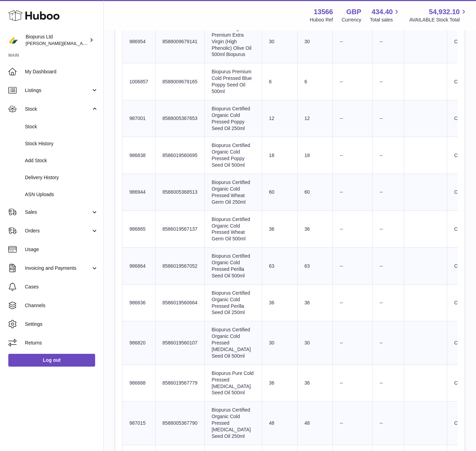 This screenshot has height=451, width=476. I want to click on span: 54,932.10, so click(444, 12).